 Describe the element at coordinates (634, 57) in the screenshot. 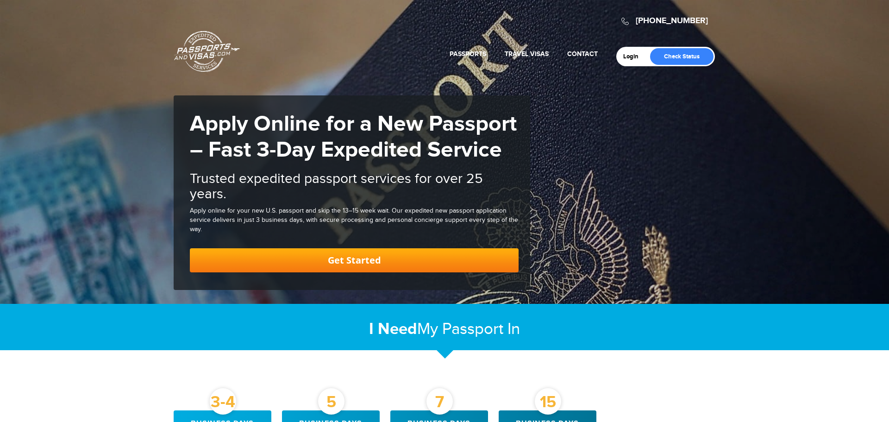

I see `a: Login` at that location.